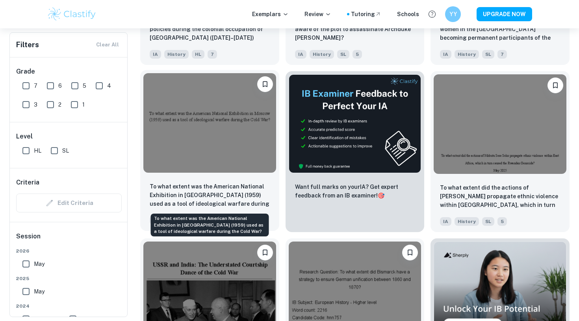  Describe the element at coordinates (28, 183) in the screenshot. I see `h6: Criteria` at that location.